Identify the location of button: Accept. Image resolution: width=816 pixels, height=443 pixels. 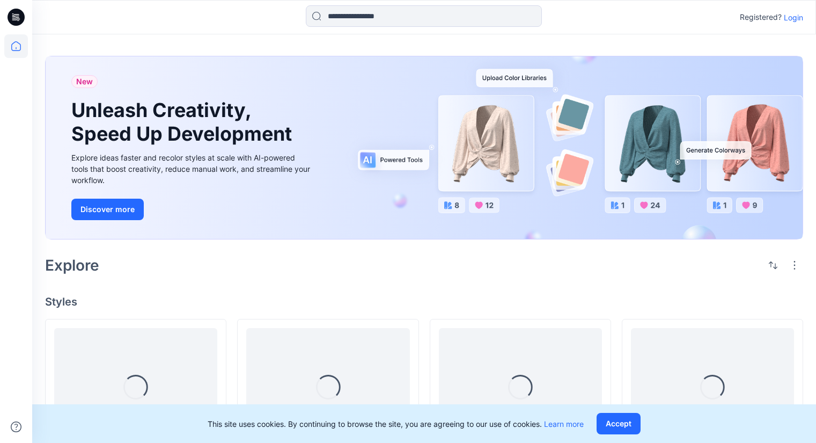
(619, 424).